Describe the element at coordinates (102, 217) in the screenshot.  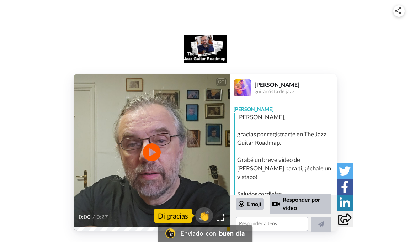
I see `font: 0:27` at that location.